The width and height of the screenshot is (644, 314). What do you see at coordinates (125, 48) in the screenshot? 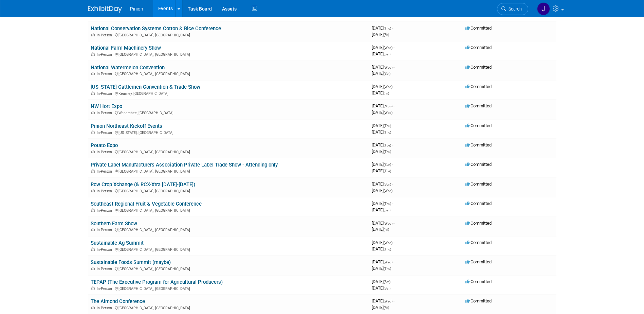
I see `a: National Farm Machinery Show` at bounding box center [125, 48].